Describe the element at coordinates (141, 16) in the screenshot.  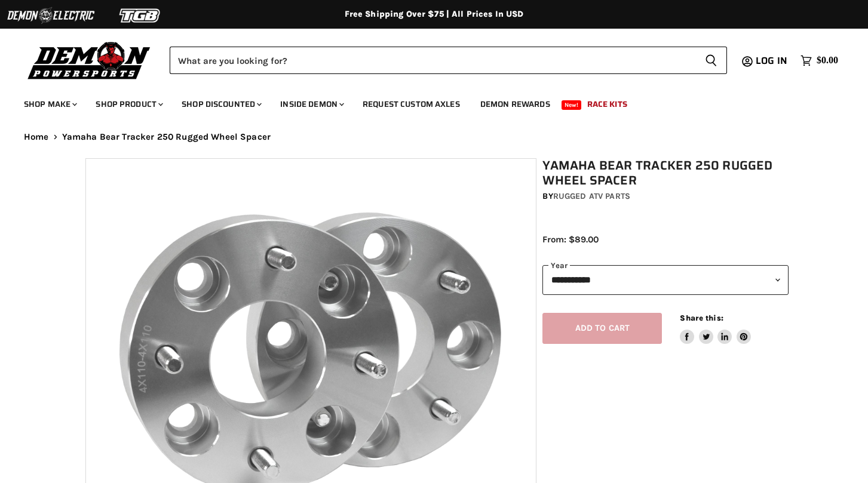
I see `img: TGB Logo 2` at that location.